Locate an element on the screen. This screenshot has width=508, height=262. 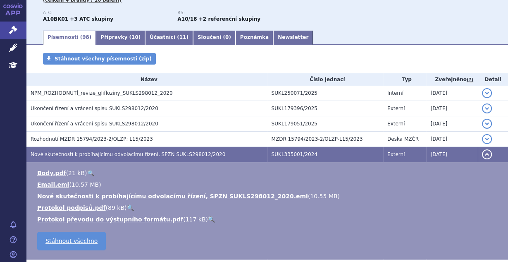
span: 117 kB is located at coordinates (195, 219).